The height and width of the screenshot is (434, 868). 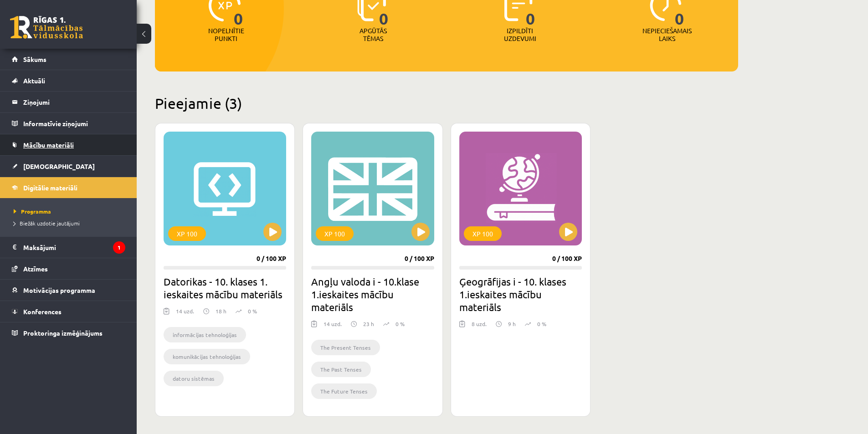 What do you see at coordinates (520, 294) in the screenshot?
I see `h2: Ģeogrāfijas i - 10. klases 1.ieskaites mācību materiāls` at bounding box center [520, 294].